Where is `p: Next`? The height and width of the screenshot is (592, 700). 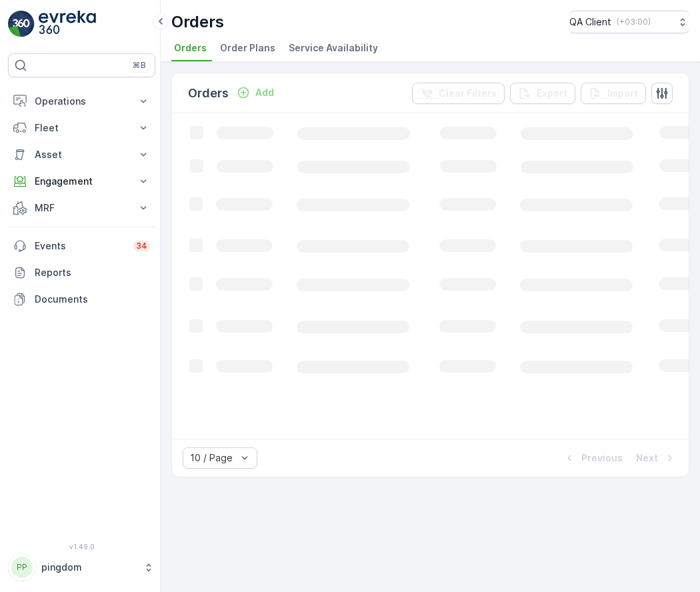
p: Next is located at coordinates (647, 458).